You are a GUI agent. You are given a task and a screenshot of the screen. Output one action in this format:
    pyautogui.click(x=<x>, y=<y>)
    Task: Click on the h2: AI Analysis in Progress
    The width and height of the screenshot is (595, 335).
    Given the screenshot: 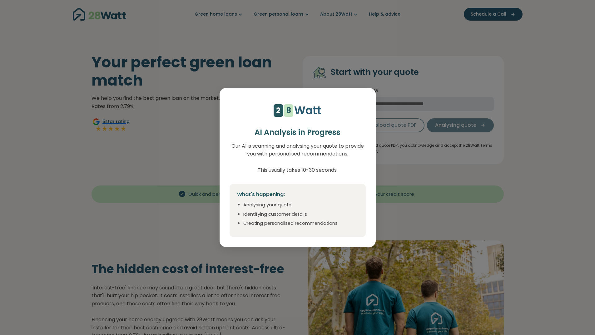 What is the action you would take?
    pyautogui.click(x=298, y=132)
    